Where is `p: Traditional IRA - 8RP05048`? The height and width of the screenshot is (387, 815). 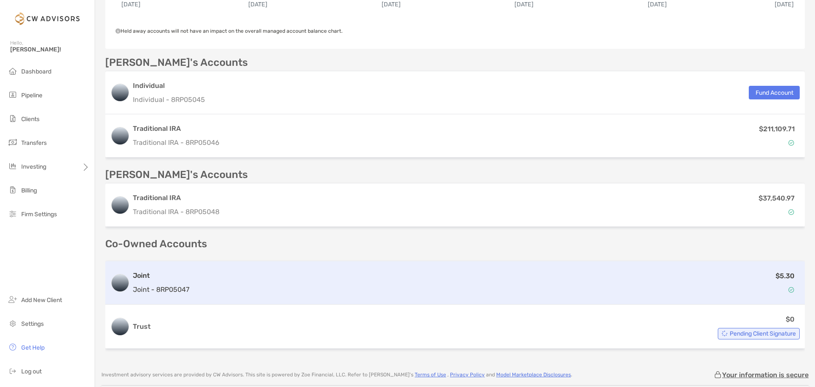 p: Traditional IRA - 8RP05048 is located at coordinates (176, 211).